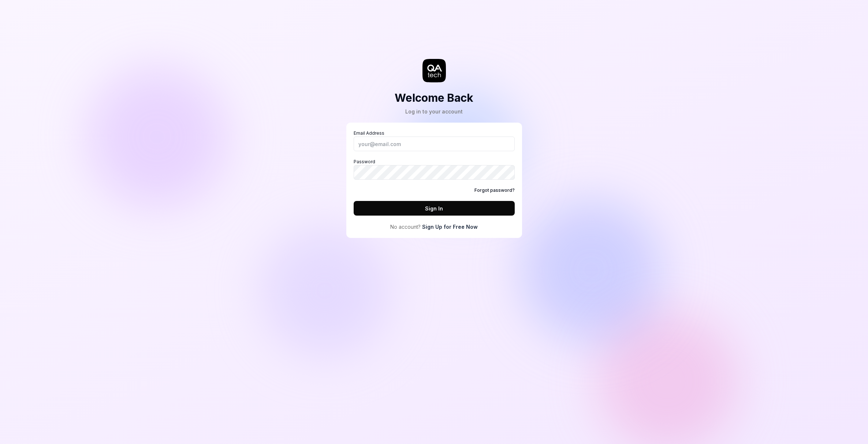 The image size is (868, 444). What do you see at coordinates (434, 209) in the screenshot?
I see `button: Sign In` at bounding box center [434, 209].